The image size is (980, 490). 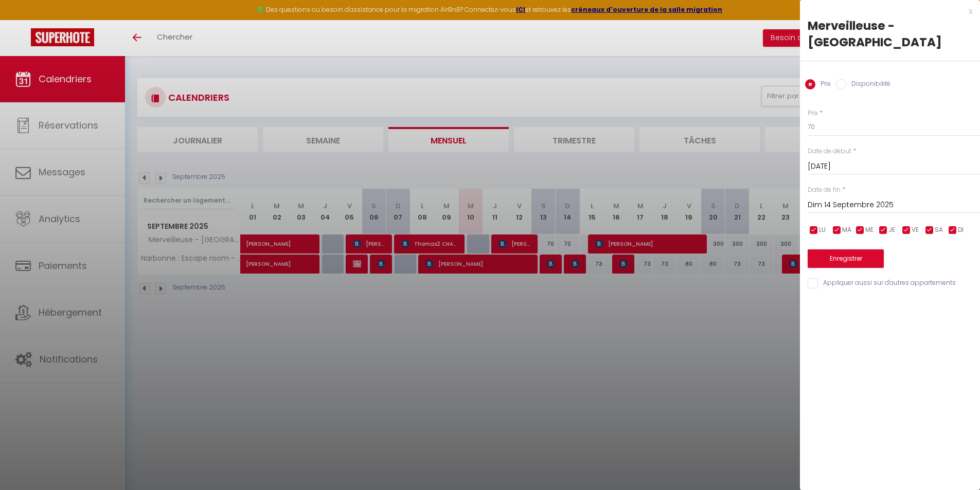 What do you see at coordinates (891, 230) in the screenshot?
I see `span: JE` at bounding box center [891, 230].